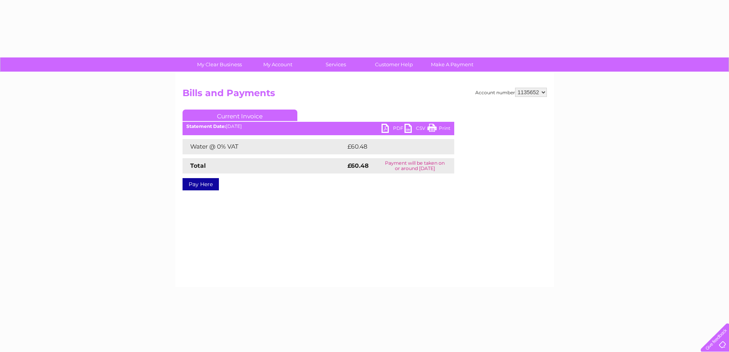 This screenshot has height=352, width=729. What do you see at coordinates (219, 64) in the screenshot?
I see `a: My Clear Business` at bounding box center [219, 64].